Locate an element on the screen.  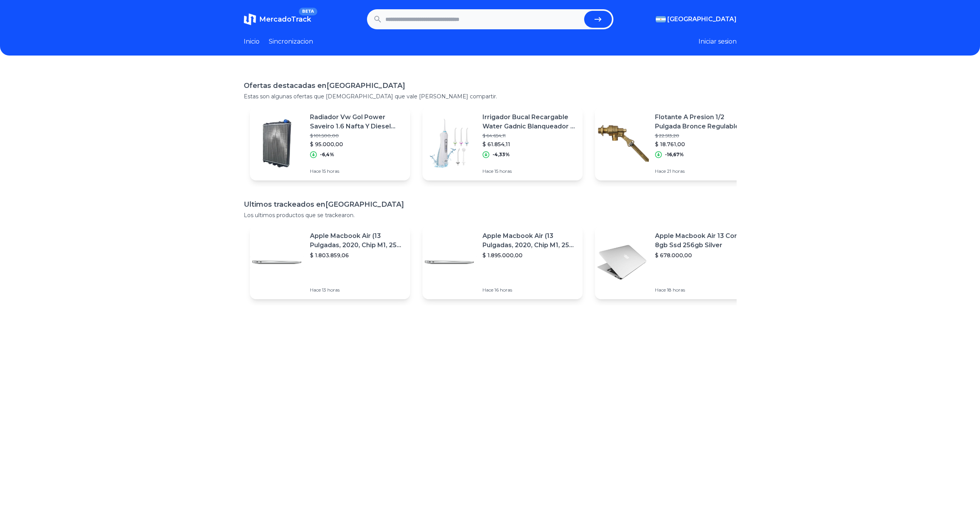
p: $ 1.803.859,06 is located at coordinates (357, 255).